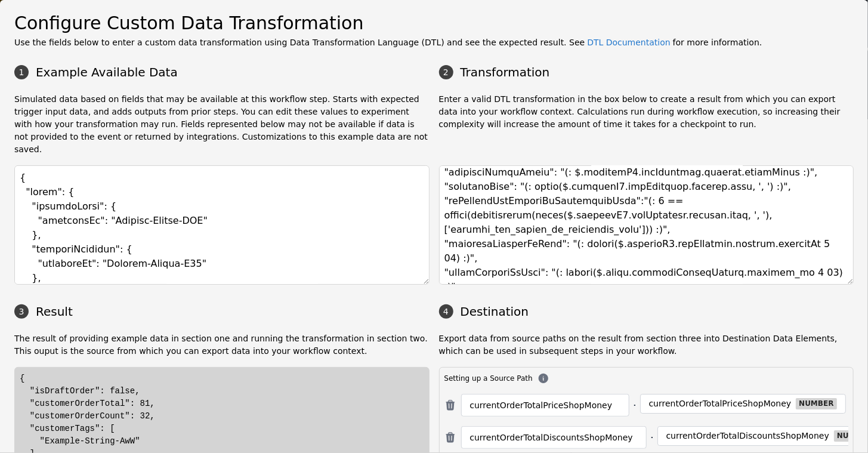  I want to click on p: Simulated data based on fields that may be available at this workflow step. Starts with expected ..., so click(222, 125).